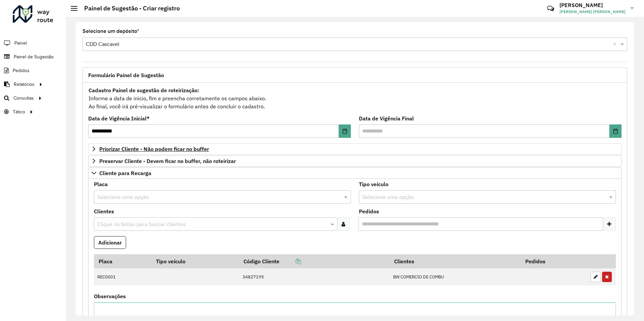 The image size is (644, 321). What do you see at coordinates (21, 70) in the screenshot?
I see `span: Pedidos` at bounding box center [21, 70].